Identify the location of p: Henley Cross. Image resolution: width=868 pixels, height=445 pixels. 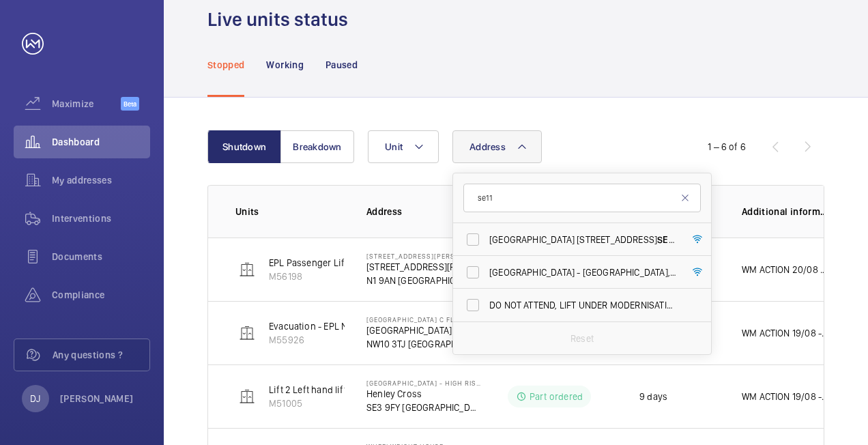
(424, 394).